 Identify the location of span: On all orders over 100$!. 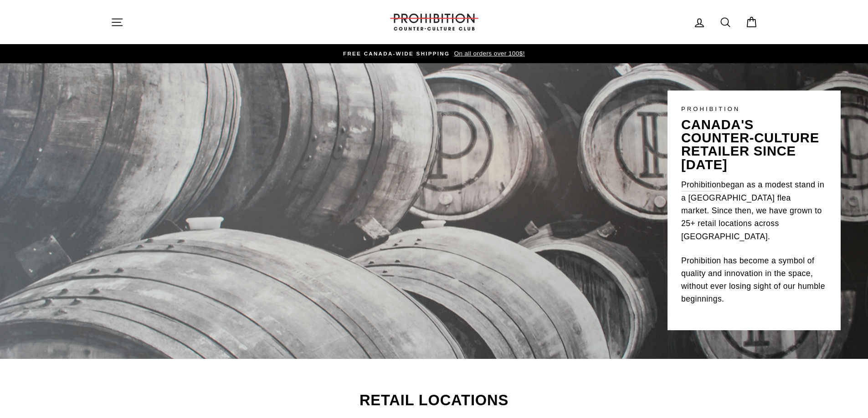
(488, 53).